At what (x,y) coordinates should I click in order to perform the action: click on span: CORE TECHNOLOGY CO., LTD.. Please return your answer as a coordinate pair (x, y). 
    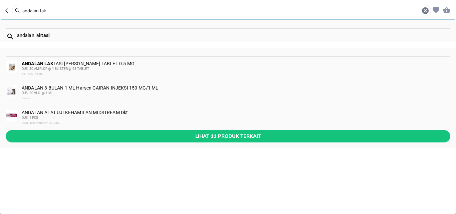
    Looking at the image, I should click on (41, 123).